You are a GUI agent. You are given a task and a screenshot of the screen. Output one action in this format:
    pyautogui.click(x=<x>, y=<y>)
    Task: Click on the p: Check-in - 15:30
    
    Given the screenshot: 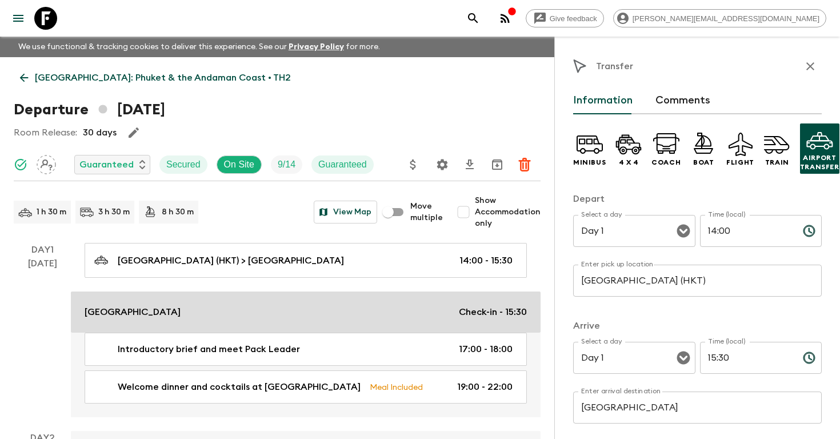 What is the action you would take?
    pyautogui.click(x=492, y=312)
    